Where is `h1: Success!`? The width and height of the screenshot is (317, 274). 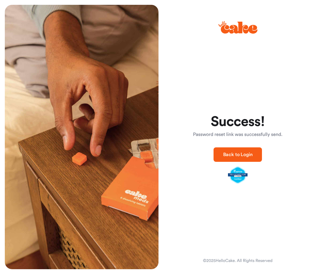 h1: Success! is located at coordinates (238, 122).